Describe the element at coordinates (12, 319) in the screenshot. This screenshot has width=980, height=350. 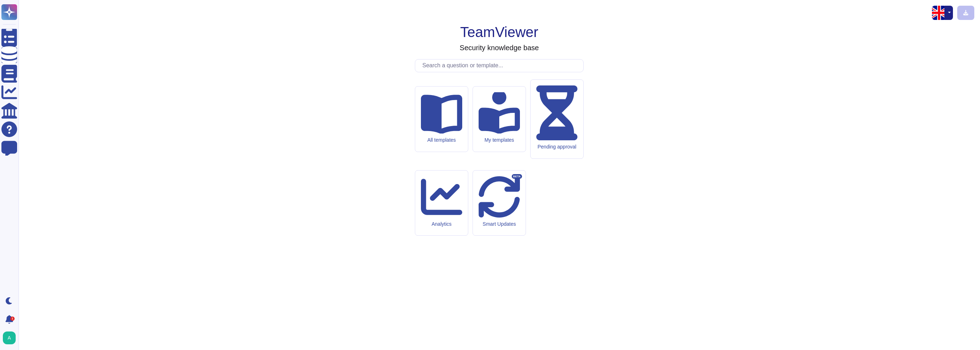
I see `div: 1` at that location.